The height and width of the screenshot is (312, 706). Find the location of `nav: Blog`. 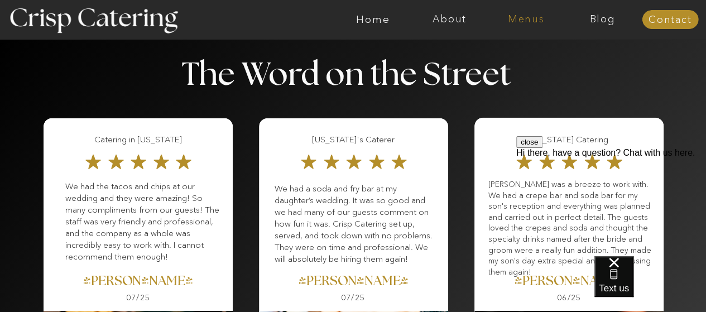

nav: Blog is located at coordinates (602, 20).